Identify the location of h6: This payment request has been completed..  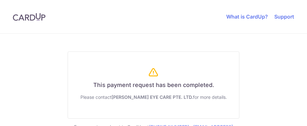
(154, 85).